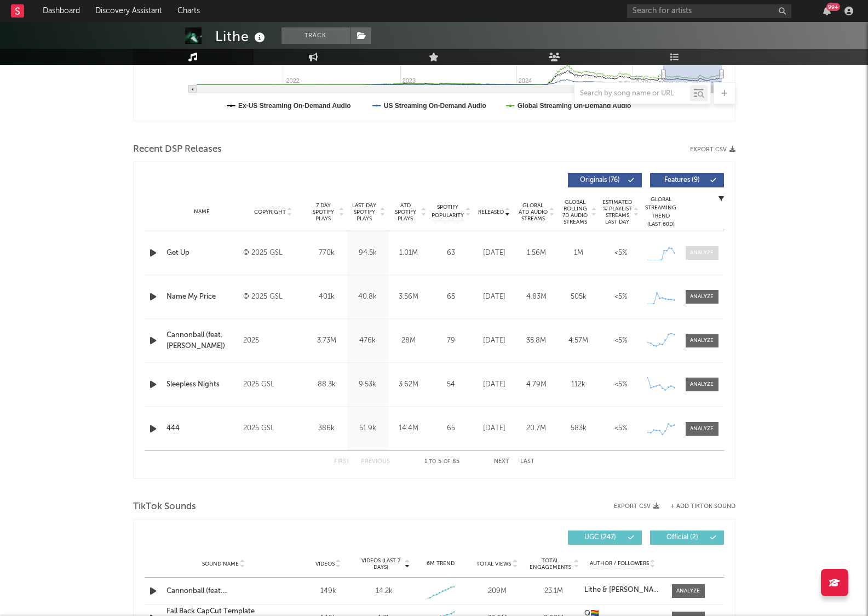 The image size is (868, 616). What do you see at coordinates (550, 563) in the screenshot?
I see `span: Total Engagements` at bounding box center [550, 563].